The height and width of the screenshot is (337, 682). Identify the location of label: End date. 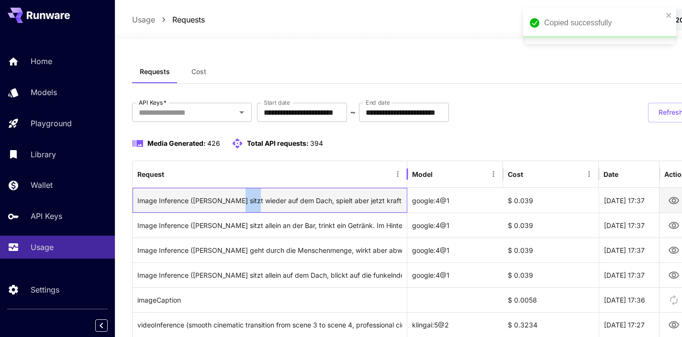
(378, 102).